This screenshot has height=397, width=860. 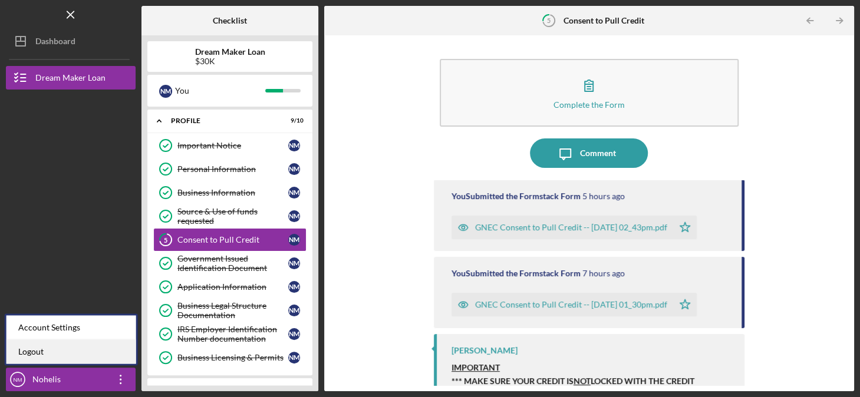 What do you see at coordinates (230, 21) in the screenshot?
I see `b: Checklist` at bounding box center [230, 21].